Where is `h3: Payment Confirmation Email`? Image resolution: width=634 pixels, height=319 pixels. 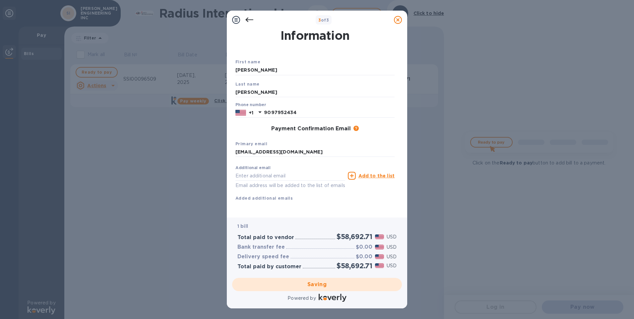 h3: Payment Confirmation Email is located at coordinates (311, 129).